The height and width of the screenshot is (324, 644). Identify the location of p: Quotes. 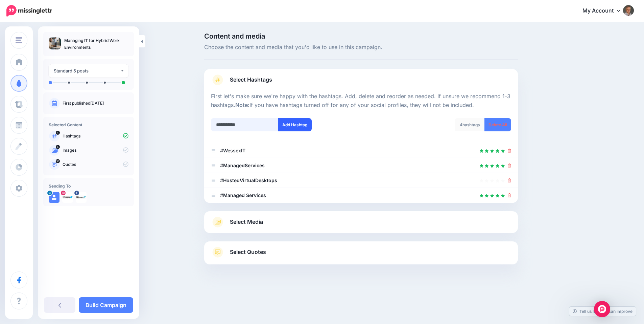
(96, 165).